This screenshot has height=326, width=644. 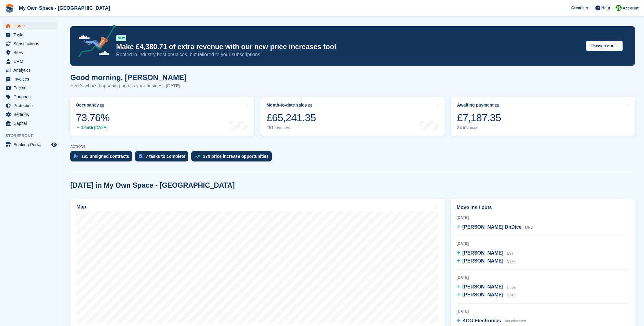 I want to click on div: NEW, so click(x=121, y=38).